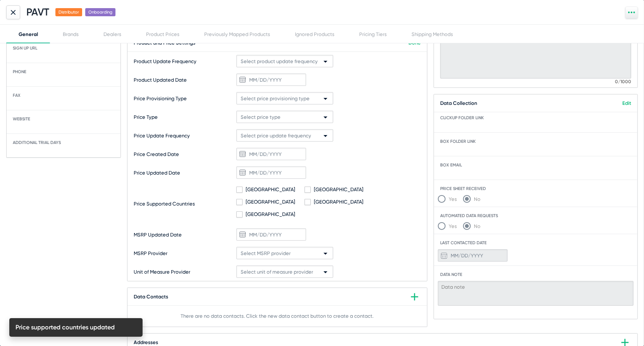 This screenshot has height=346, width=644. I want to click on span: Box email, so click(535, 165).